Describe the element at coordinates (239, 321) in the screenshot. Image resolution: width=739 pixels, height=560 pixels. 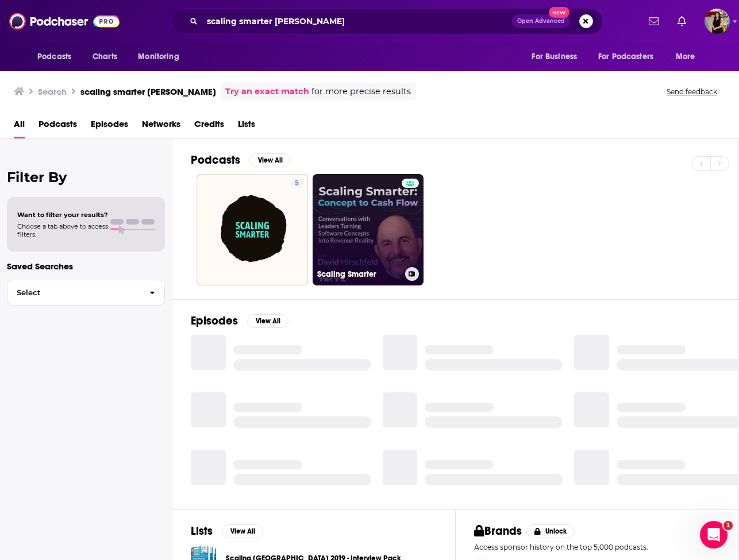
I see `a: EpisodesView All` at that location.